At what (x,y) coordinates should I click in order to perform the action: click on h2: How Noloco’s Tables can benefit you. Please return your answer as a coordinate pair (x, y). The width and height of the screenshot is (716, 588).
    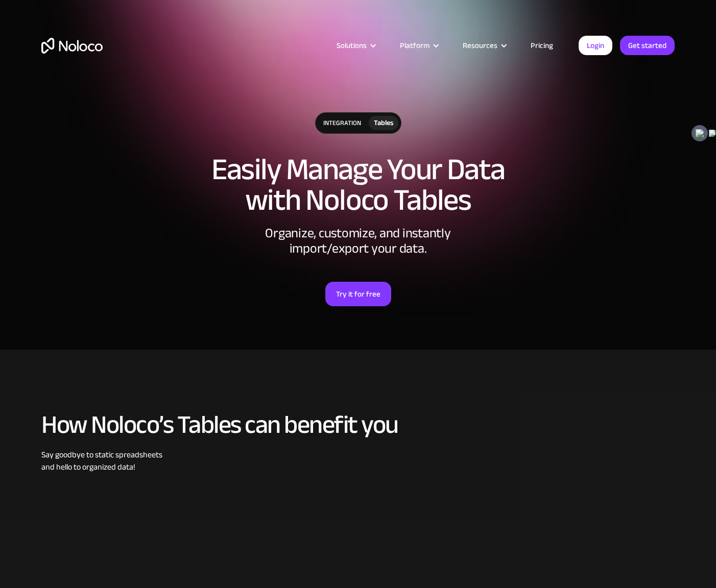
    Looking at the image, I should click on (358, 425).